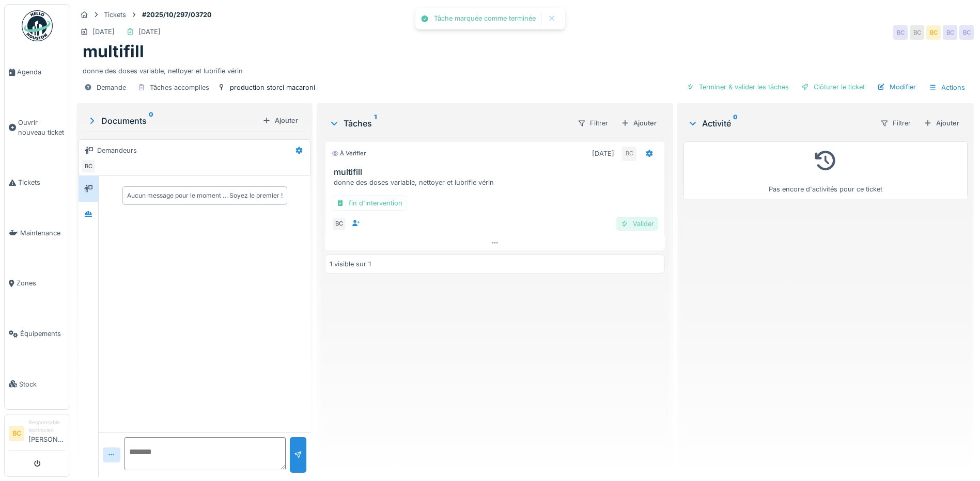 The image size is (980, 481). I want to click on h3: multifill, so click(497, 172).